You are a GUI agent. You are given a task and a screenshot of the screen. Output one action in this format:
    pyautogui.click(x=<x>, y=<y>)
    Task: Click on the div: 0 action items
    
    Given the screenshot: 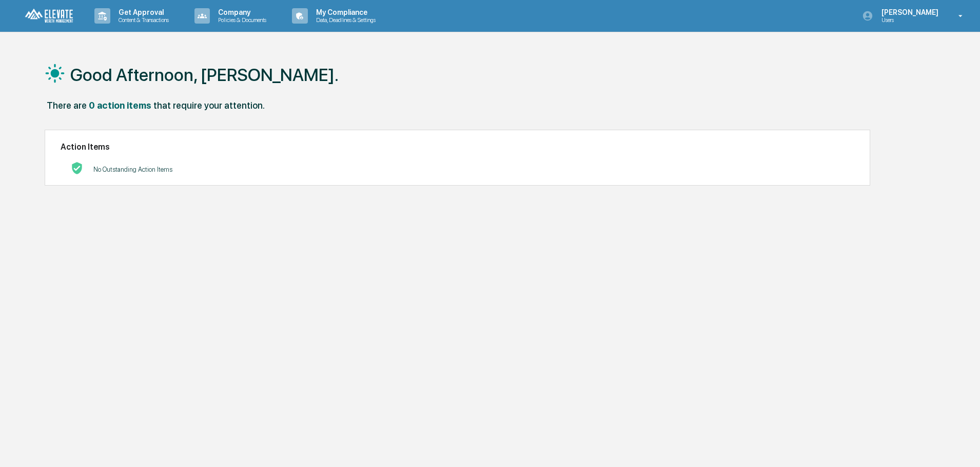 What is the action you would take?
    pyautogui.click(x=120, y=105)
    